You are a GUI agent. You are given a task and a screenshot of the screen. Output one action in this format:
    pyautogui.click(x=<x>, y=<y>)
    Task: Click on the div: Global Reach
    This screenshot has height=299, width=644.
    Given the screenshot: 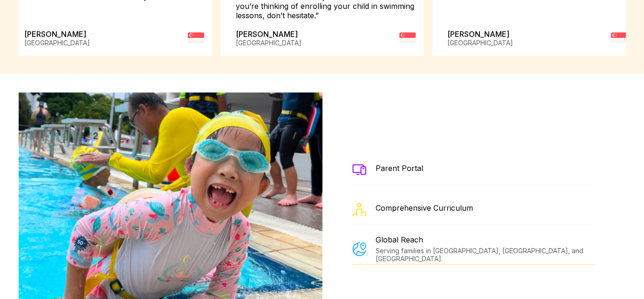 What is the action you would take?
    pyautogui.click(x=485, y=240)
    